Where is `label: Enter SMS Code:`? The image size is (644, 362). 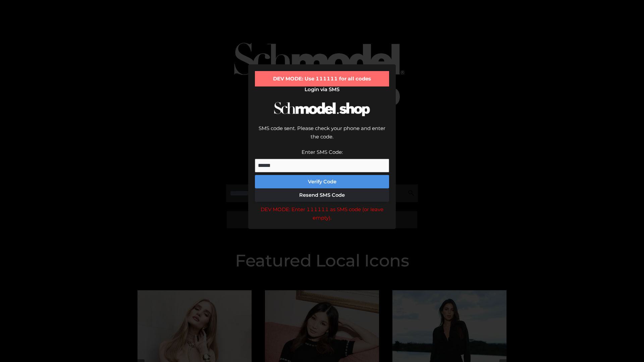
label: Enter SMS Code: is located at coordinates (322, 152).